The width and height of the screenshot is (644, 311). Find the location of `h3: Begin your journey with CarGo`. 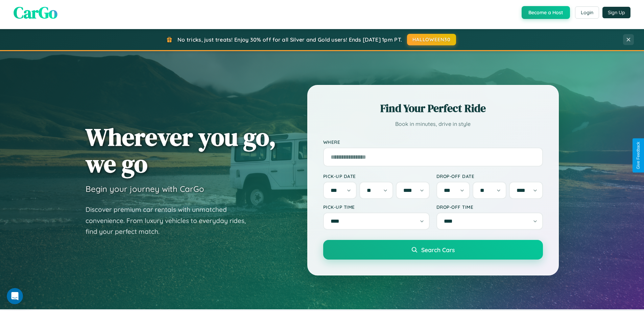

h3: Begin your journey with CarGo is located at coordinates (145, 189).